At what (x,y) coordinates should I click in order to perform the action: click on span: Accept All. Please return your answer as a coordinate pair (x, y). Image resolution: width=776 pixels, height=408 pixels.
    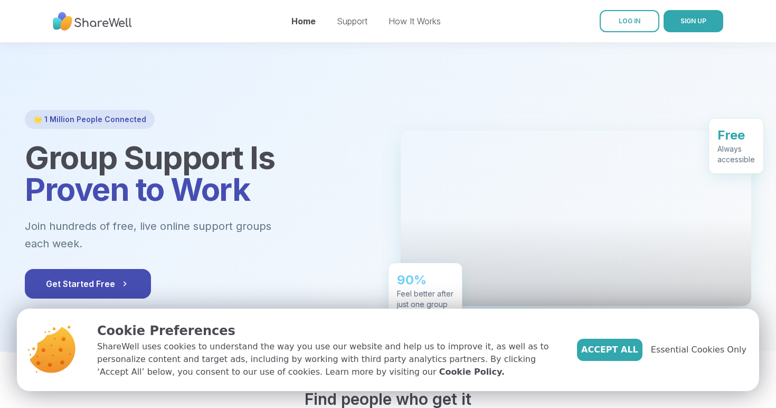
    Looking at the image, I should click on (610, 350).